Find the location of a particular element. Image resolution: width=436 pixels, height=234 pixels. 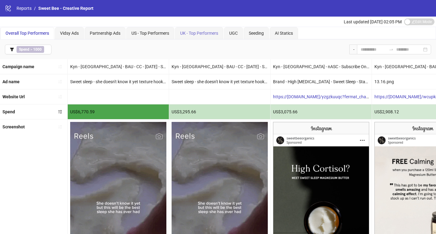

b: Website Url is located at coordinates (13, 97).